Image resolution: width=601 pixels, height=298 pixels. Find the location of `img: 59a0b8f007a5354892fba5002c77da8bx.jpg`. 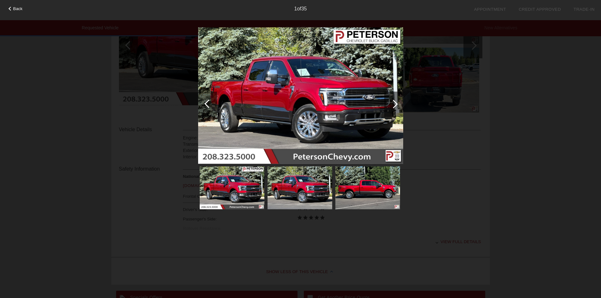

img: 59a0b8f007a5354892fba5002c77da8bx.jpg is located at coordinates (367, 188).